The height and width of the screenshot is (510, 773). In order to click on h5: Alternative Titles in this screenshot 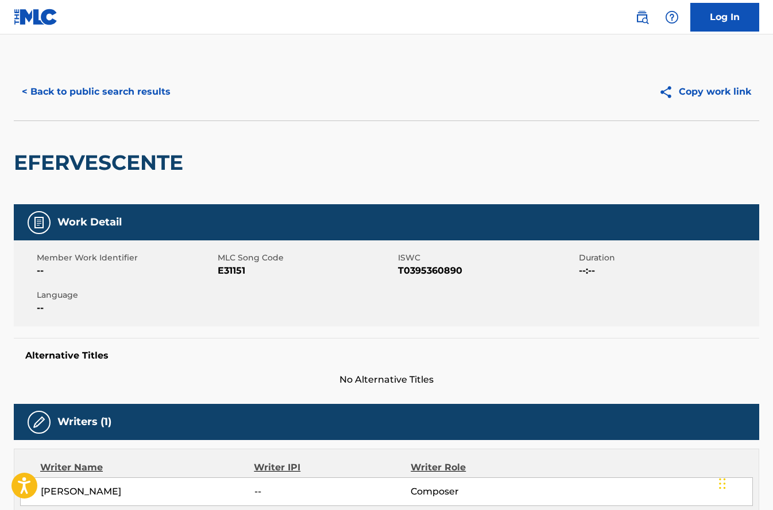, I will do `click(386, 356)`.